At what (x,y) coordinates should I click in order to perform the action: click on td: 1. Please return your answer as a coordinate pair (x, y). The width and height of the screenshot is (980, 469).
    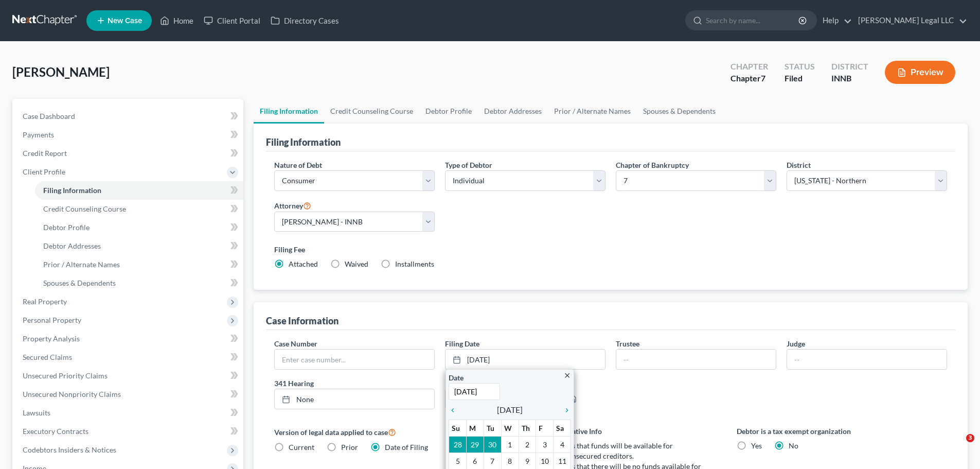
    Looking at the image, I should click on (510, 444).